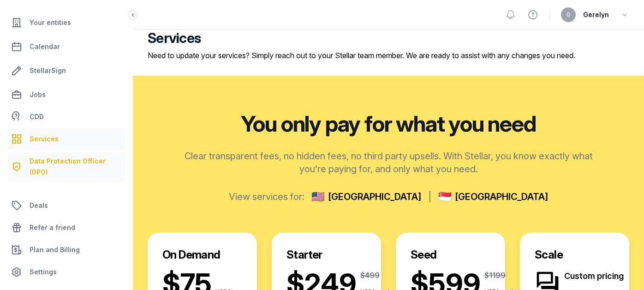 The height and width of the screenshot is (290, 644). Describe the element at coordinates (75, 166) in the screenshot. I see `span: Data Protection Officer (DPO)` at that location.